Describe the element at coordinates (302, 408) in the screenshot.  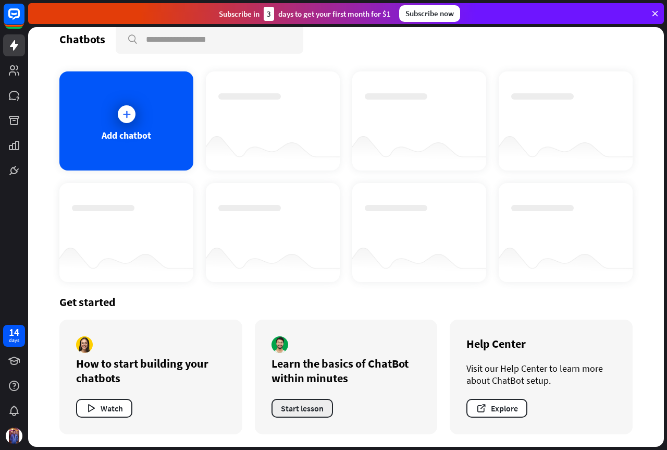
I see `button: Start lesson` at that location.